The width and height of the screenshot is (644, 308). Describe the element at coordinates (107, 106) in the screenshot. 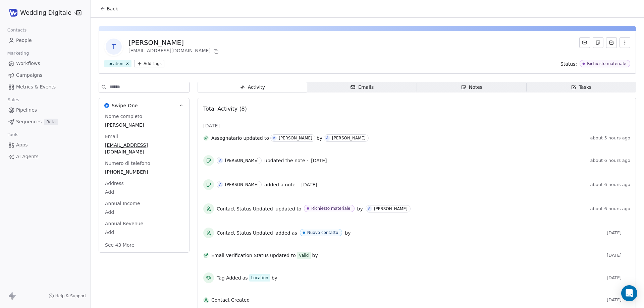

I see `img: Swipe One` at that location.